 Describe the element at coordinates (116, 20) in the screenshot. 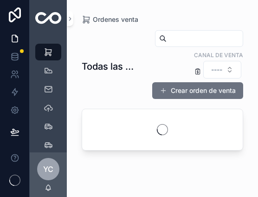

I see `span: Ordenes venta` at that location.